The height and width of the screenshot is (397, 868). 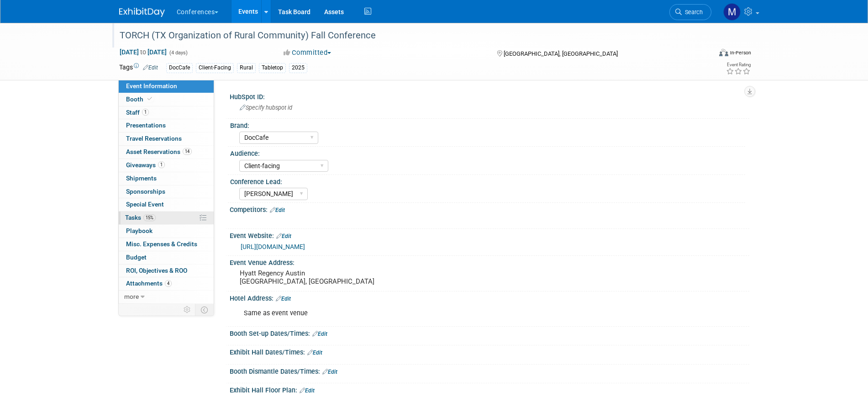 I want to click on button: Committed, so click(x=308, y=53).